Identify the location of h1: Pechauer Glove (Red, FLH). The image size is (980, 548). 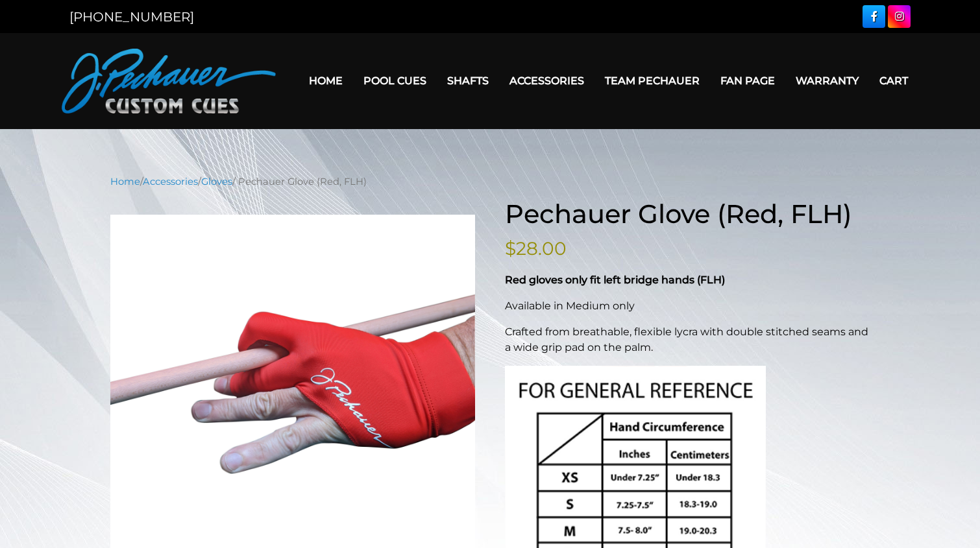
(687, 213).